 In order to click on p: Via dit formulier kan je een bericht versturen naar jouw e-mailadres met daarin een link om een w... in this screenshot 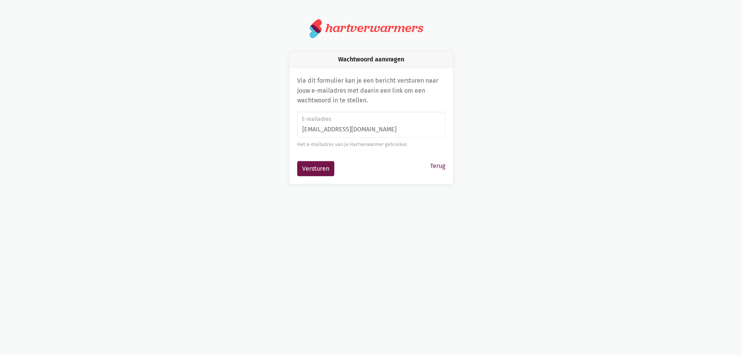, I will do `click(371, 90)`.